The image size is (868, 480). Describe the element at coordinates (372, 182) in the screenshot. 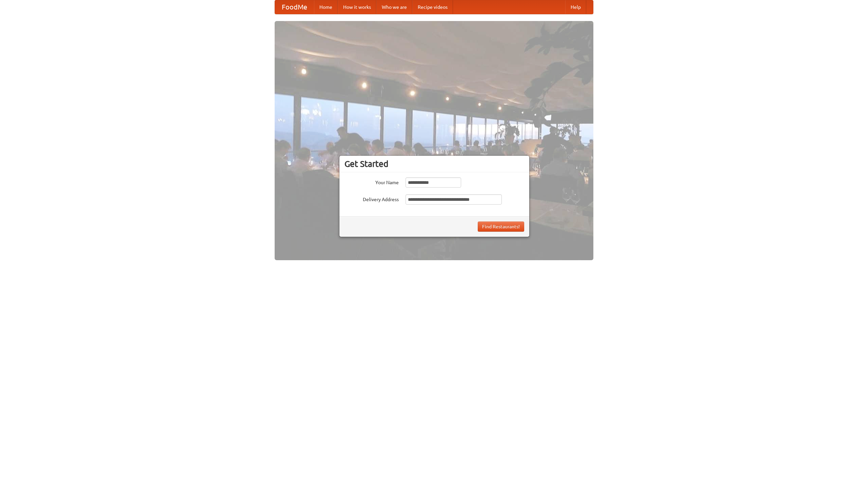

I see `label: Your Name` at that location.